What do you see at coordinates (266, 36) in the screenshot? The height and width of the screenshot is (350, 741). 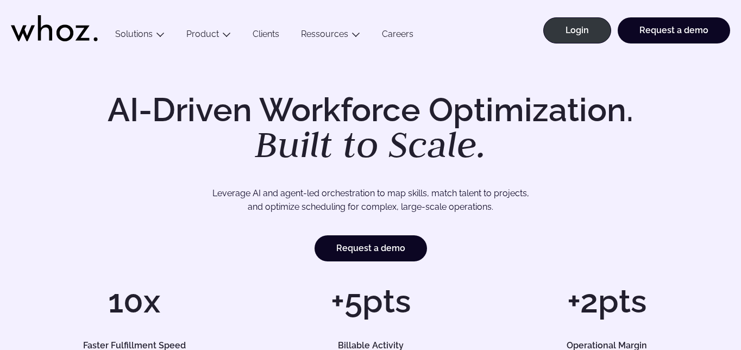 I see `a: Clients` at bounding box center [266, 36].